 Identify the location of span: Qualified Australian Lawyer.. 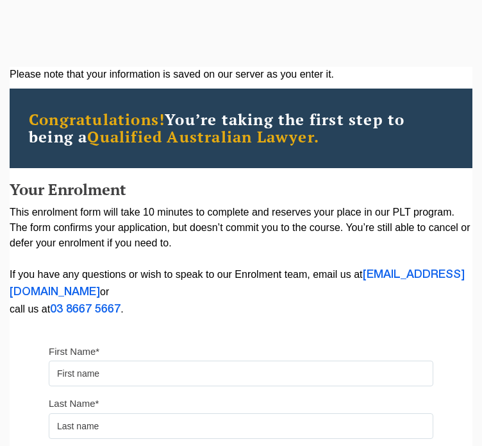
(203, 137).